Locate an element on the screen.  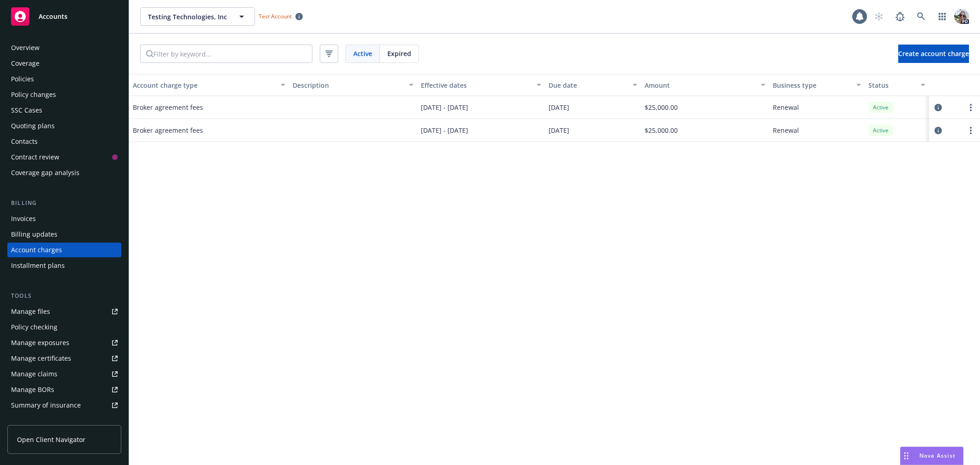
div: Due date is located at coordinates (587, 85).